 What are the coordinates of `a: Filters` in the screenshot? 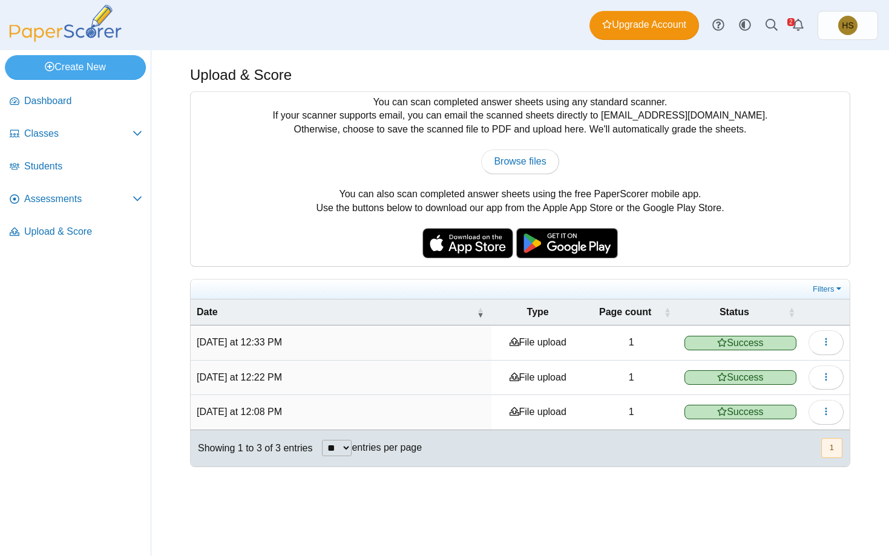 It's located at (827, 289).